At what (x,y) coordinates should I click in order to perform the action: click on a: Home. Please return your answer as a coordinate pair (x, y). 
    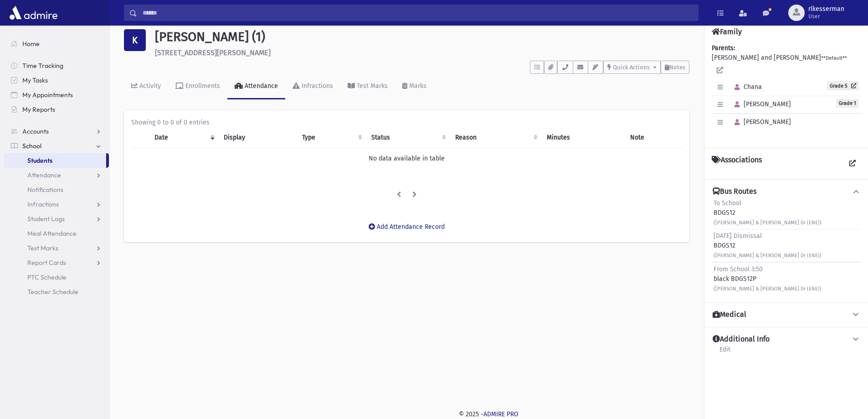
    Looking at the image, I should click on (56, 44).